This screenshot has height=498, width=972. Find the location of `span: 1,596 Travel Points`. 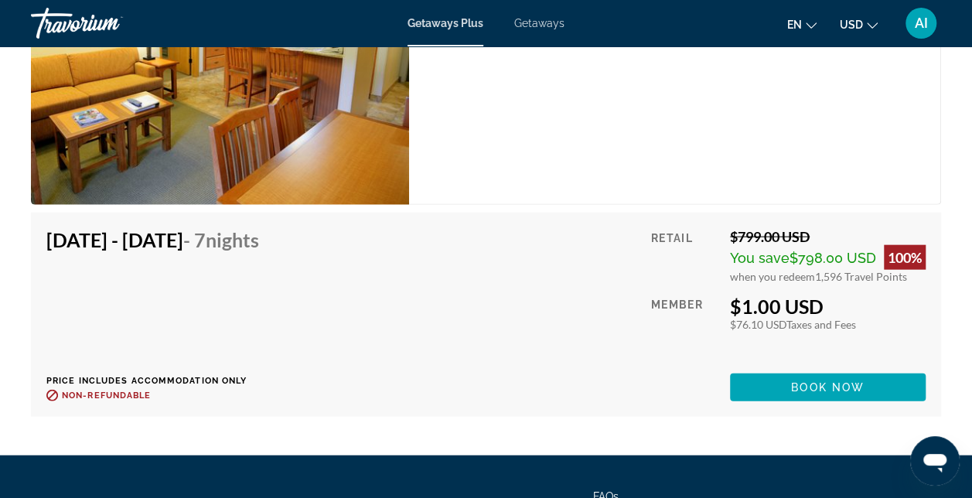

span: 1,596 Travel Points is located at coordinates (860, 276).